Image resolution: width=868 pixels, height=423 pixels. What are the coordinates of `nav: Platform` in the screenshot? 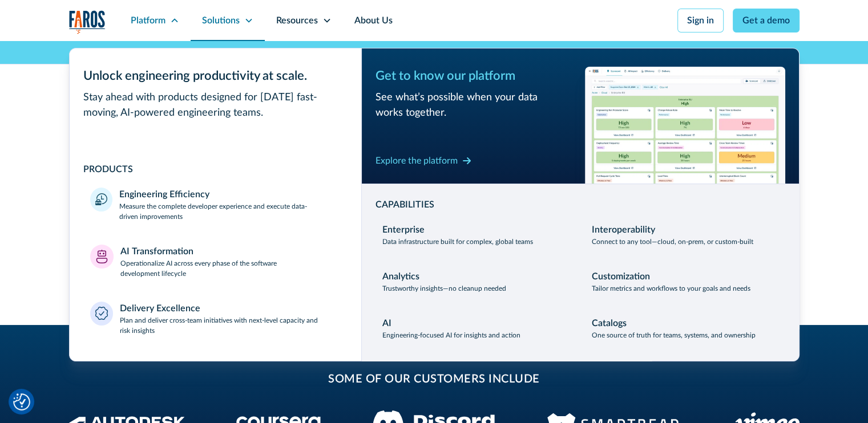 It's located at (434, 201).